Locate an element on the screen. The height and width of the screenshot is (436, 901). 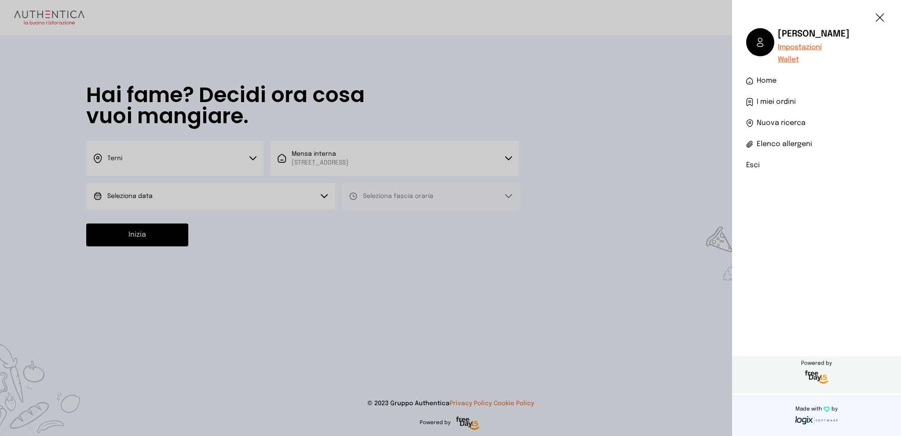
img: logo-freeday.3e08031.png is located at coordinates (817, 378).